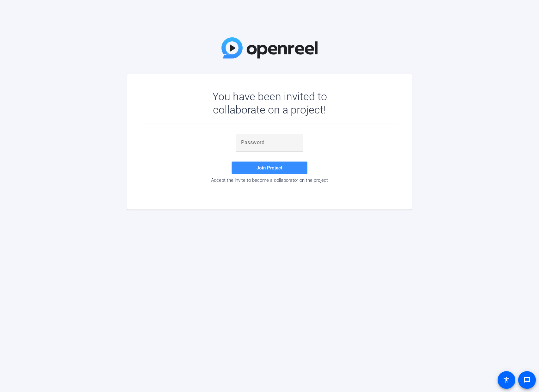 Image resolution: width=539 pixels, height=392 pixels. What do you see at coordinates (527, 380) in the screenshot?
I see `mat-icon: message` at bounding box center [527, 380].